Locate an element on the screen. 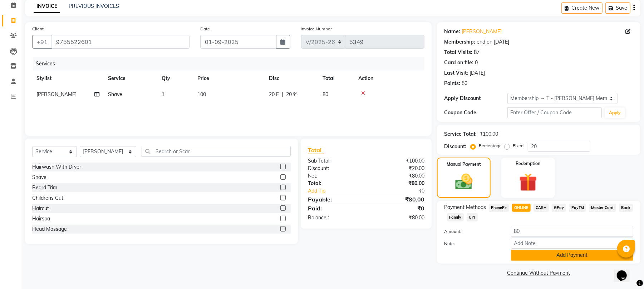 This screenshot has width=644, height=289. input: Search or Scan is located at coordinates (216, 151).